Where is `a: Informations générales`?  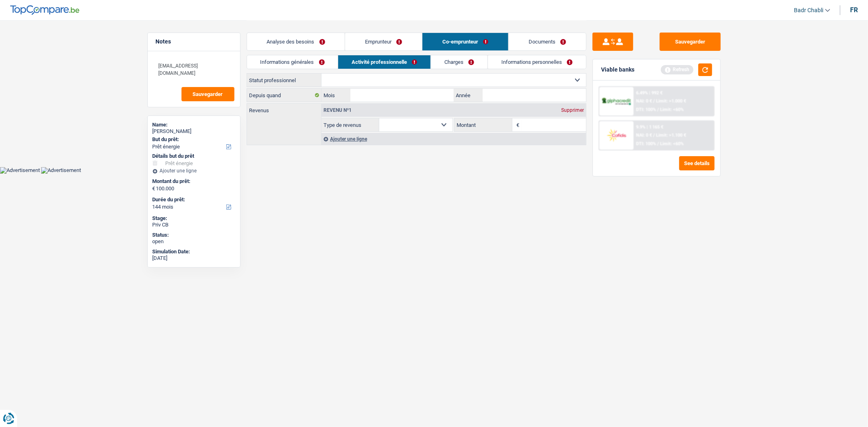 a: Informations générales is located at coordinates (293, 62).